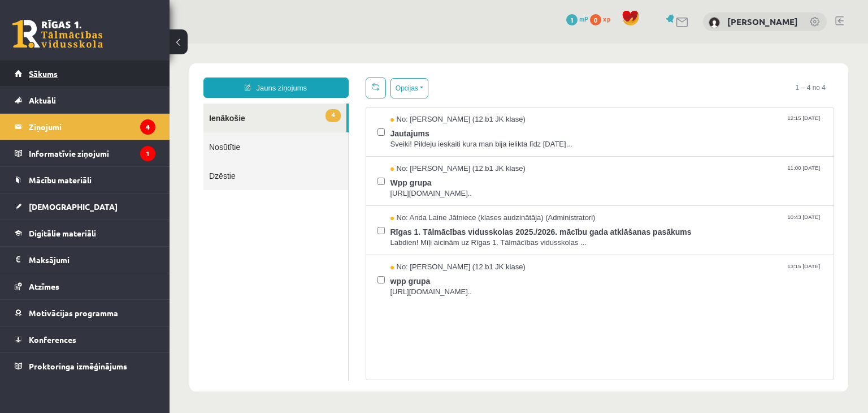 The image size is (868, 413). What do you see at coordinates (44, 286) in the screenshot?
I see `span: Atzīmes` at bounding box center [44, 286].